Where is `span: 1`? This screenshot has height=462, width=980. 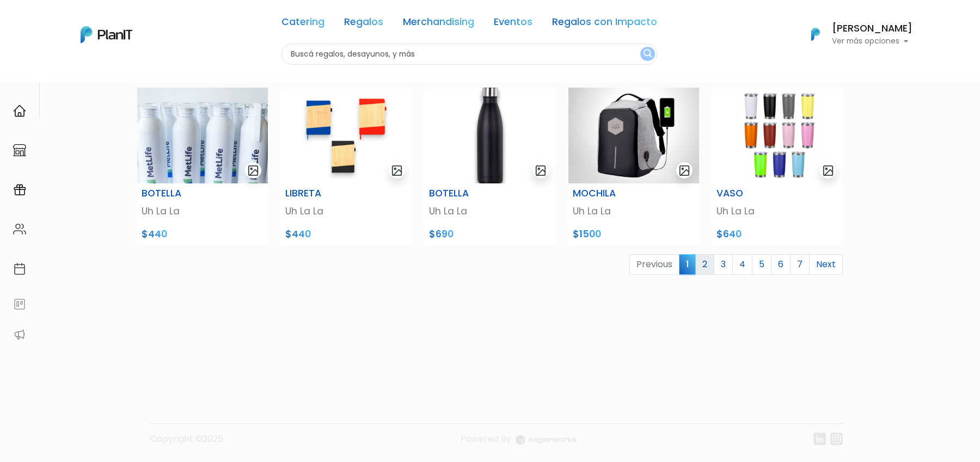 span: 1 is located at coordinates (687, 264).